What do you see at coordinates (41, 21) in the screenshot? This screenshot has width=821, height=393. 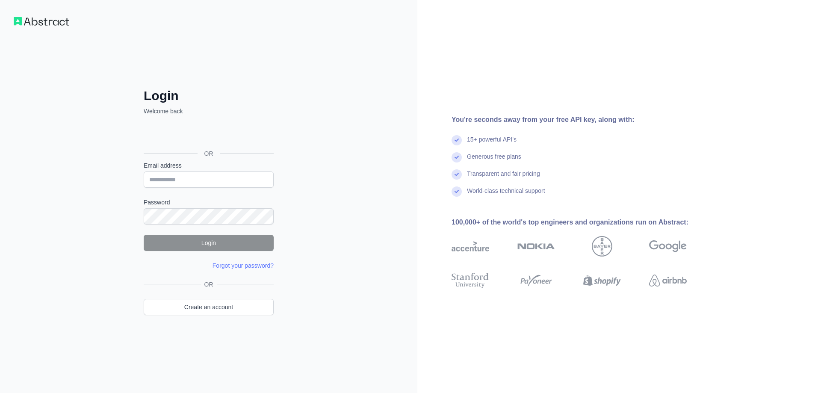 I see `img: Workflow` at bounding box center [41, 21].